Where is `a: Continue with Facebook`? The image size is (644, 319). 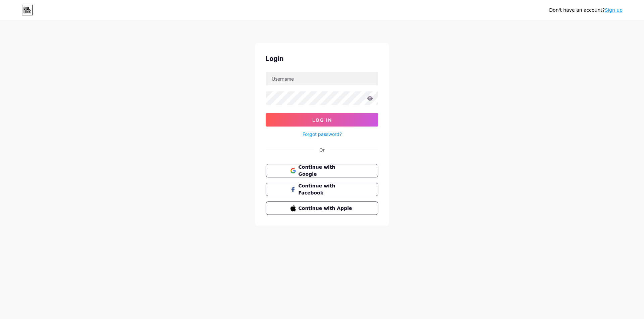 a: Continue with Facebook is located at coordinates (322, 189).